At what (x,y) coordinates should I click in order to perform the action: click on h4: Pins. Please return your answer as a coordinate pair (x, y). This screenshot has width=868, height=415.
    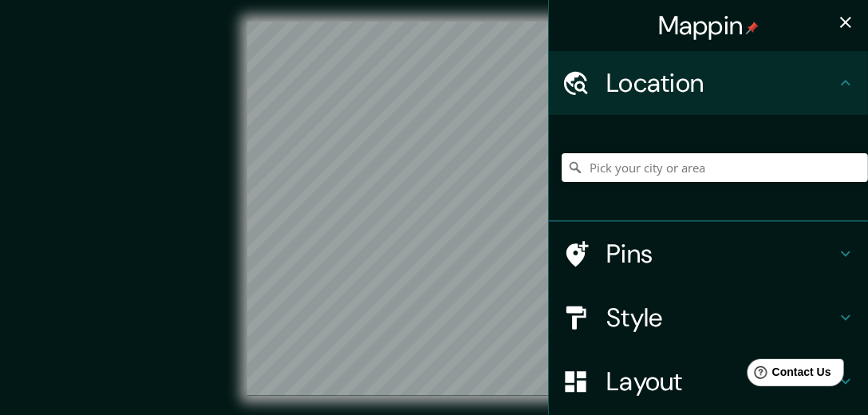
    Looking at the image, I should click on (722, 254).